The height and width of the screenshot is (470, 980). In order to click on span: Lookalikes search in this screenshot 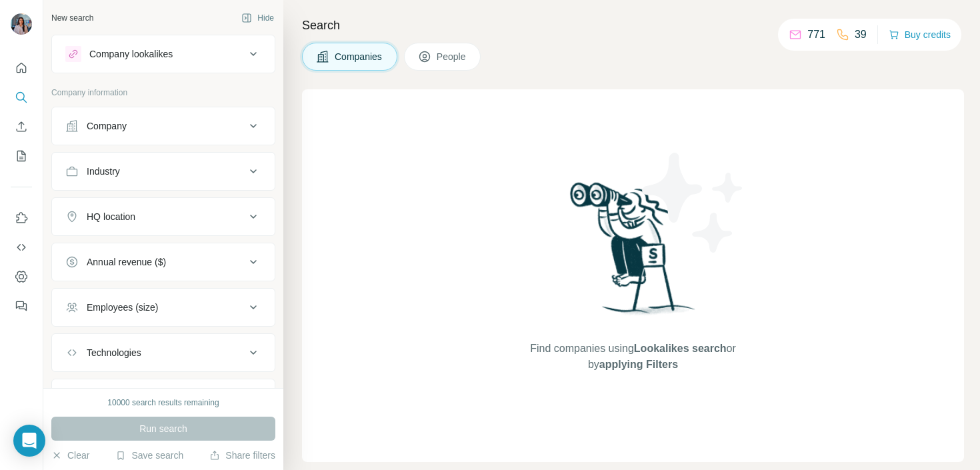, I will do `click(680, 348)`.